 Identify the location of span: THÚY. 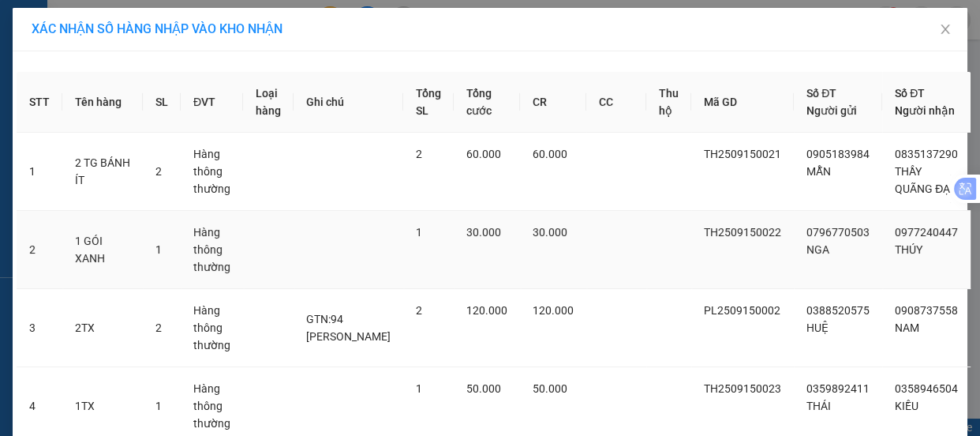
(908, 250).